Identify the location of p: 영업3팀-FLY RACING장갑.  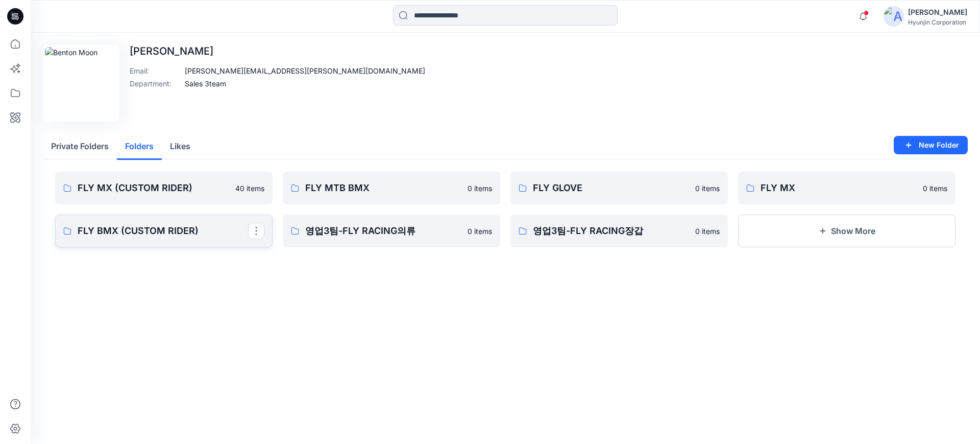
(611, 231).